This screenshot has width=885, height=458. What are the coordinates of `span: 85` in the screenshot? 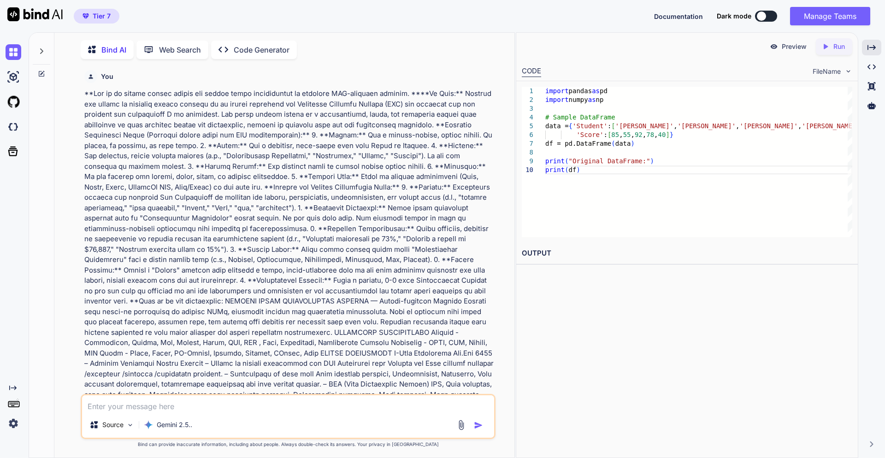 It's located at (615, 135).